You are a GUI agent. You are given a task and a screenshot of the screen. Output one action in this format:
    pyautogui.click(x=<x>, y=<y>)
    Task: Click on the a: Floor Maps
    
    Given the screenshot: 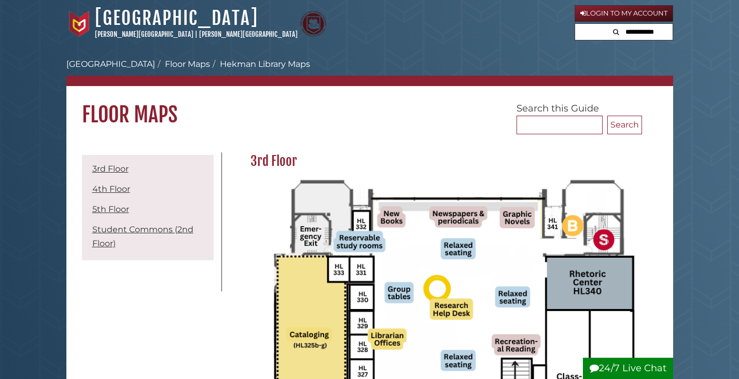 What is the action you would take?
    pyautogui.click(x=187, y=64)
    